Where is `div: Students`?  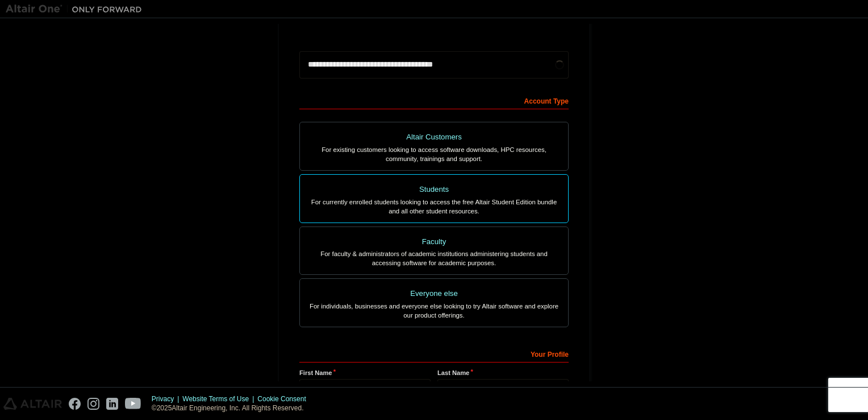
div: Students is located at coordinates (434, 189).